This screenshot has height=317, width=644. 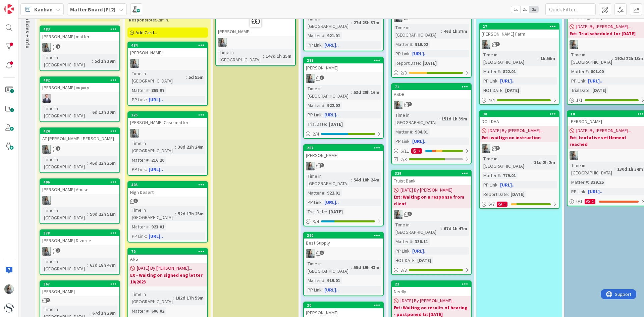 I want to click on img: Visit kanbanzone.com, so click(x=9, y=9).